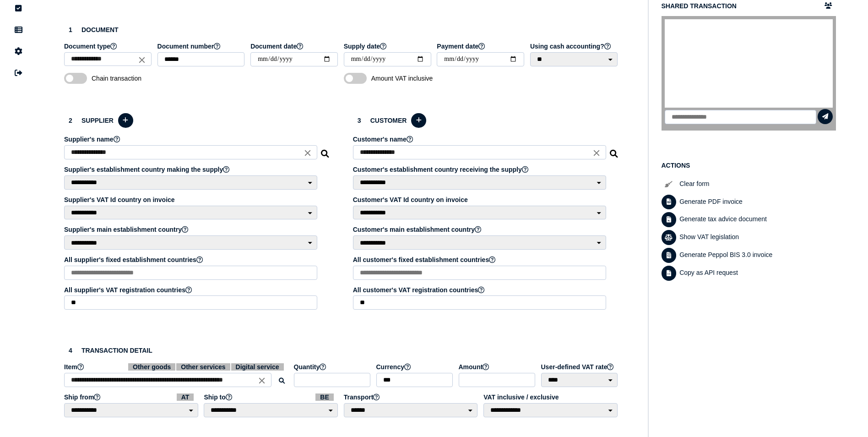 Image resolution: width=868 pixels, height=437 pixels. What do you see at coordinates (326, 151) in the screenshot?
I see `i: Search for a dummy seller` at bounding box center [326, 151].